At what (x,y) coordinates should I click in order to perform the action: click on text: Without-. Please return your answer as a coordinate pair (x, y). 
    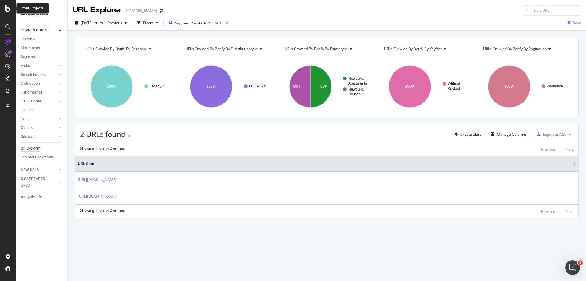
    Looking at the image, I should click on (455, 84).